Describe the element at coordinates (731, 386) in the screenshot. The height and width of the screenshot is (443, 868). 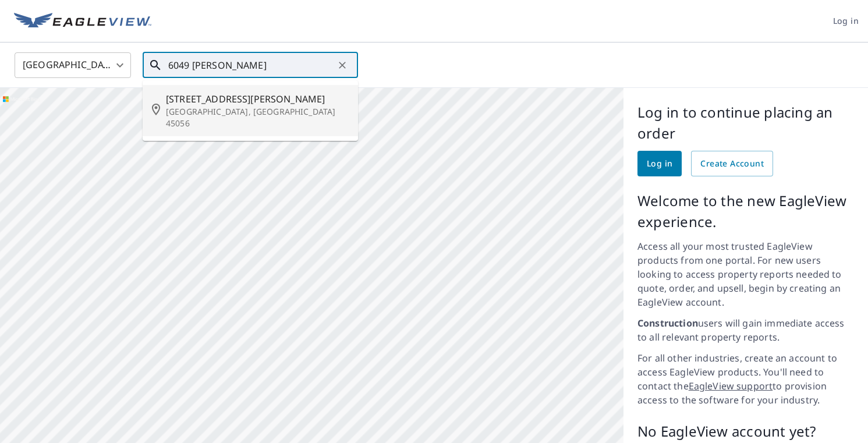
I see `a: EagleView support` at that location.